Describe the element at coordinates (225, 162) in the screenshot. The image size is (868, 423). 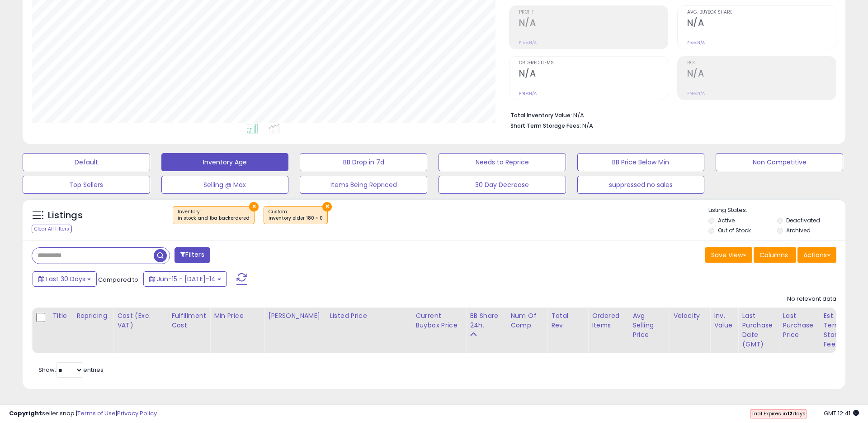
I see `button: Inventory Age` at that location.